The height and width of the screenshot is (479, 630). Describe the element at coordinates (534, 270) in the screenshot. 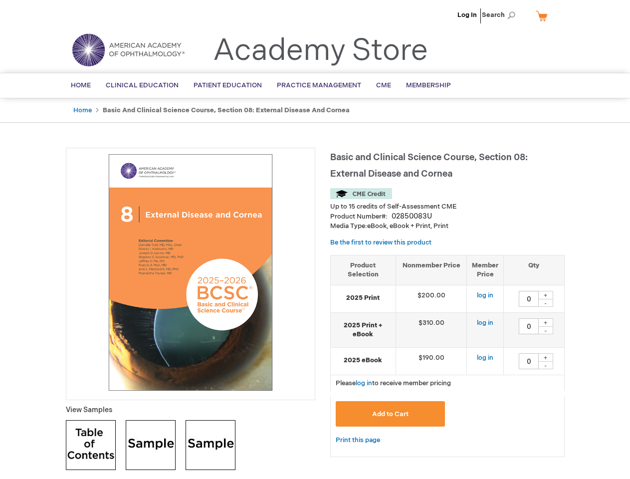

I see `th: Qty` at that location.